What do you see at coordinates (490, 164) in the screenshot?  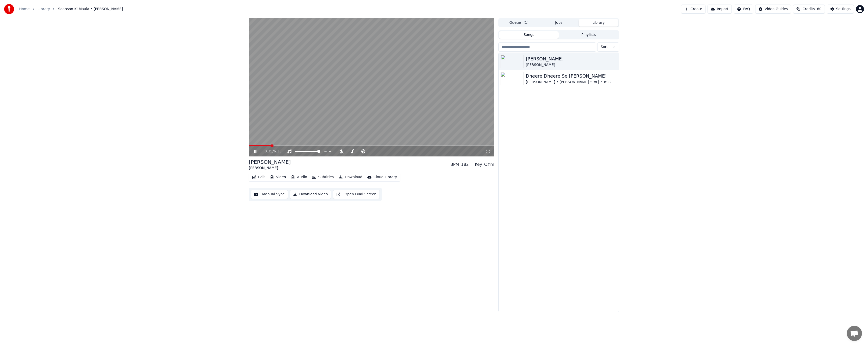 I see `div: C#m` at bounding box center [490, 164].